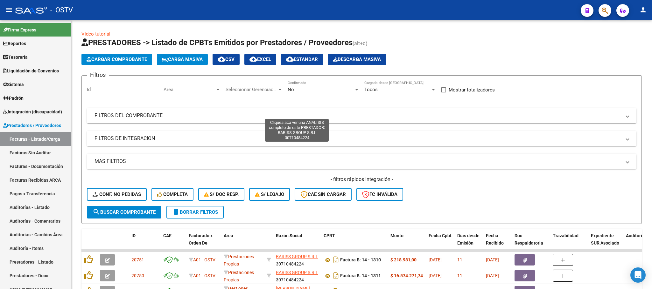 This screenshot has height=289, width=652. What do you see at coordinates (251, 90) in the screenshot?
I see `span: Seleccionar Gerenciador` at bounding box center [251, 90].